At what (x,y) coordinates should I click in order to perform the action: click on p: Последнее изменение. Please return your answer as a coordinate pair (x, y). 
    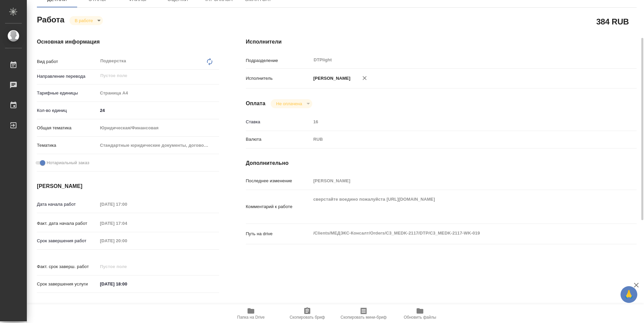
    Looking at the image, I should click on (278, 181).